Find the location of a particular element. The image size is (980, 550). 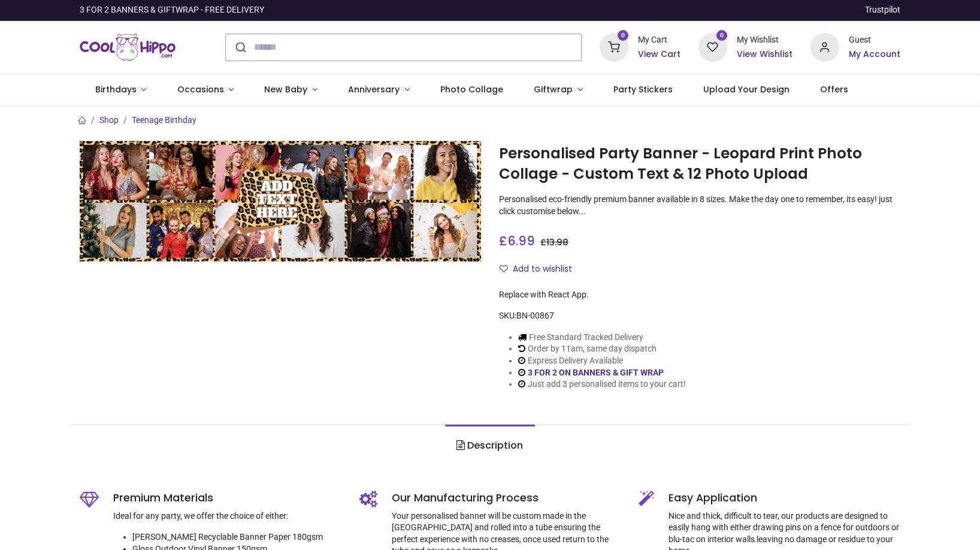

div: My Wishlist is located at coordinates (764, 40).